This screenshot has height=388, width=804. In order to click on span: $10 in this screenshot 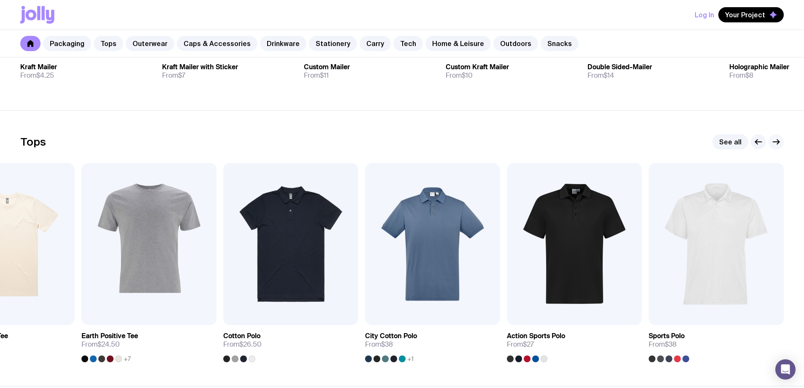, I will do `click(467, 75)`.